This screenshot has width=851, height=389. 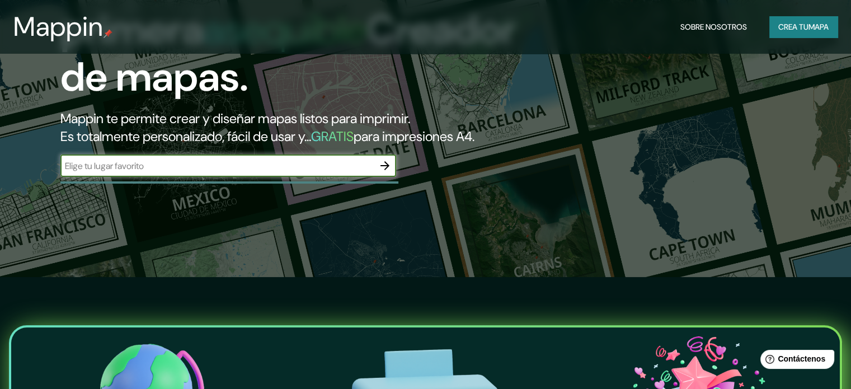 What do you see at coordinates (58, 26) in the screenshot?
I see `font: Mappin` at bounding box center [58, 26].